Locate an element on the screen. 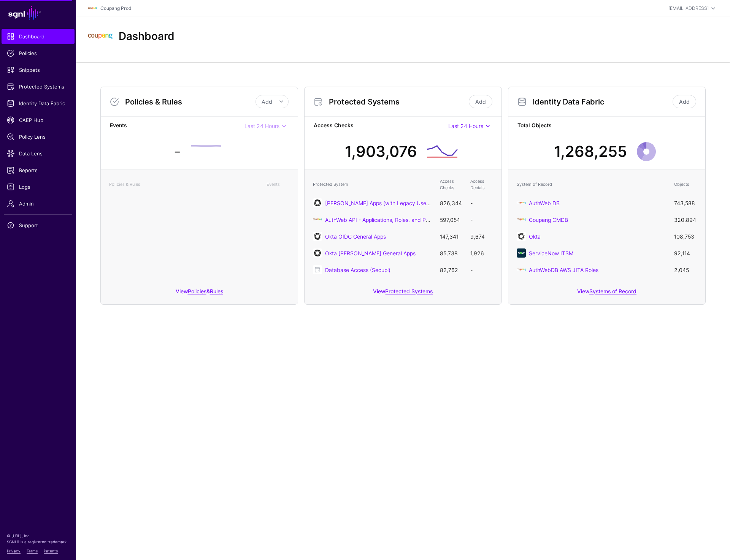 This screenshot has height=560, width=730. td: 92,114 is located at coordinates (686, 253).